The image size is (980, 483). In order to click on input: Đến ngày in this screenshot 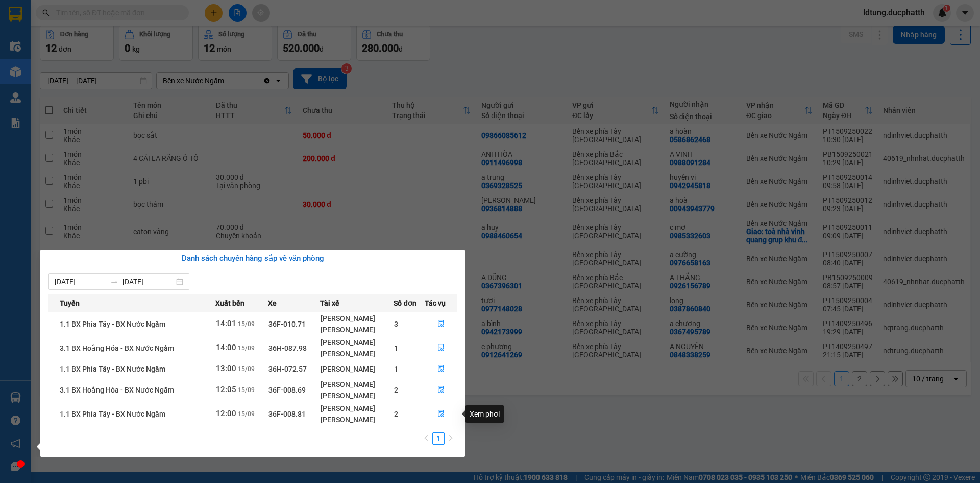, I will do `click(148, 281)`.